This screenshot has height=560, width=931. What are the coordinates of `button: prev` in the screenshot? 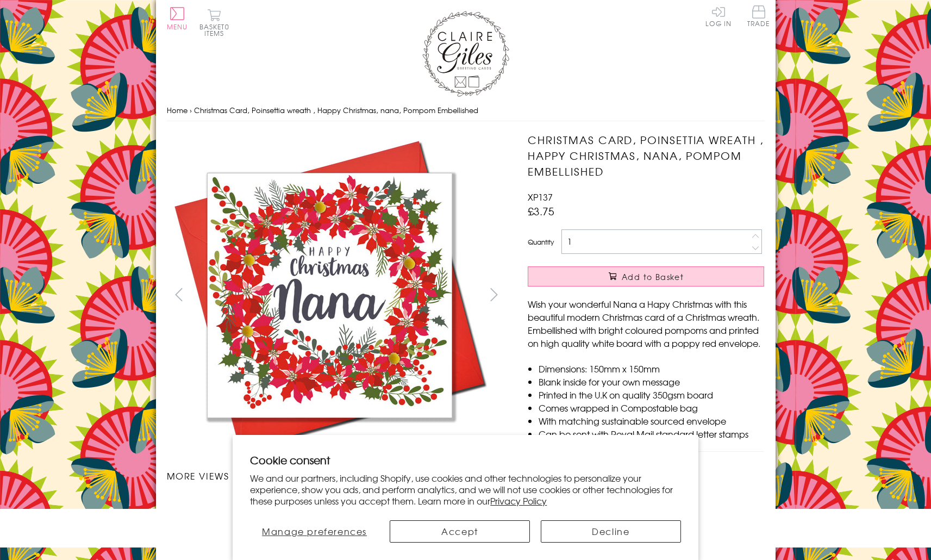 It's located at (179, 294).